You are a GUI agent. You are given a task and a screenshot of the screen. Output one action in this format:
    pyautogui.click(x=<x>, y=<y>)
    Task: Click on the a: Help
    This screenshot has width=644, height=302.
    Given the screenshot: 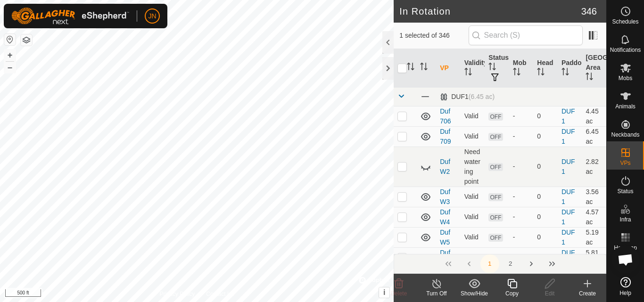 What is the action you would take?
    pyautogui.click(x=625, y=287)
    